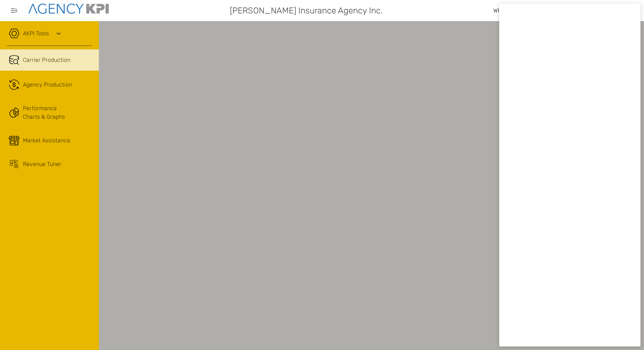 The image size is (644, 350). I want to click on span: Agency Production, so click(48, 85).